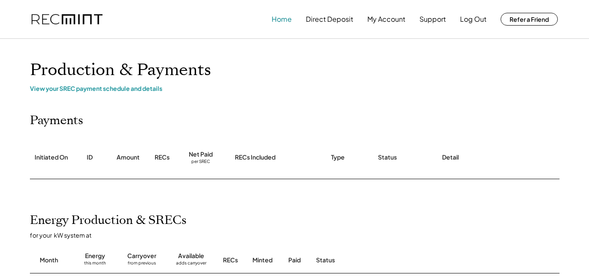  I want to click on div: Net Paid, so click(201, 155).